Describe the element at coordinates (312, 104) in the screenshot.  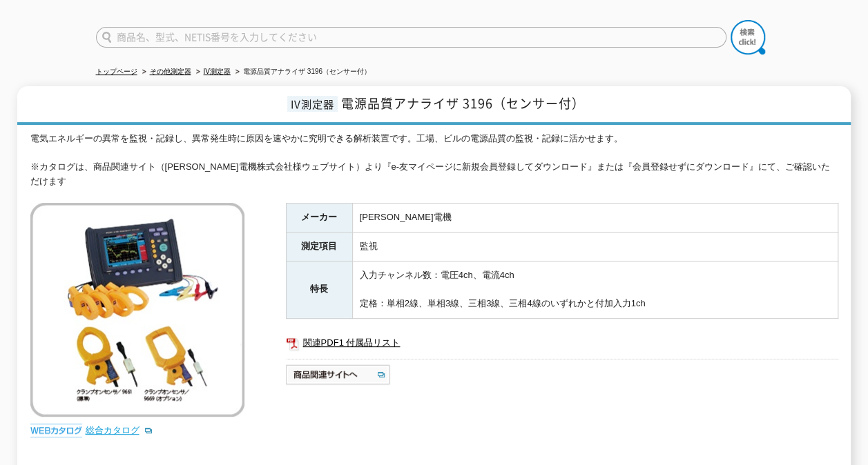
I see `span: IV測定器` at that location.